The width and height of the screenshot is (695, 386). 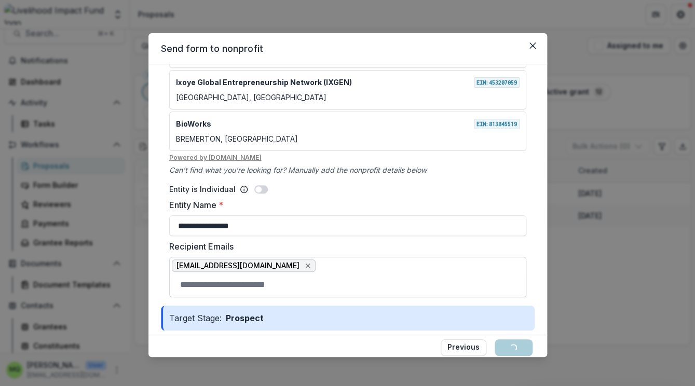 What do you see at coordinates (463, 348) in the screenshot?
I see `button: Previous` at bounding box center [463, 348].